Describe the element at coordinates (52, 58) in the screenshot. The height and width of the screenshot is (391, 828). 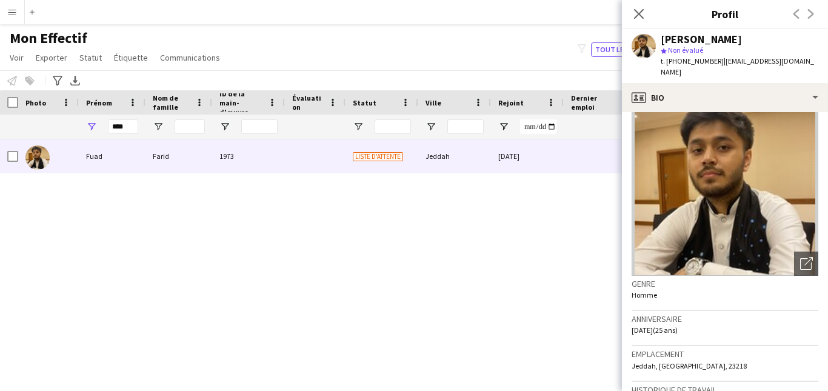
I see `span: Exporter` at that location.